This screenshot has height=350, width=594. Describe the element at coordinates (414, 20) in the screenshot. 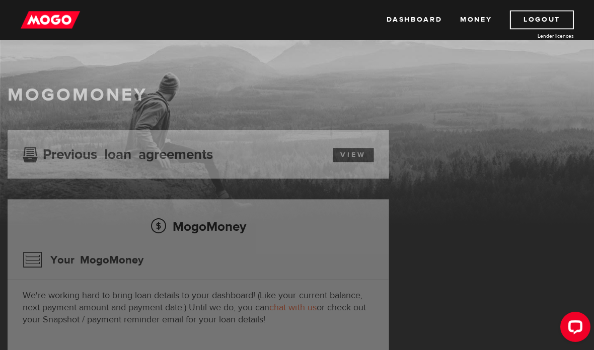

I see `a: Dashboard` at that location.